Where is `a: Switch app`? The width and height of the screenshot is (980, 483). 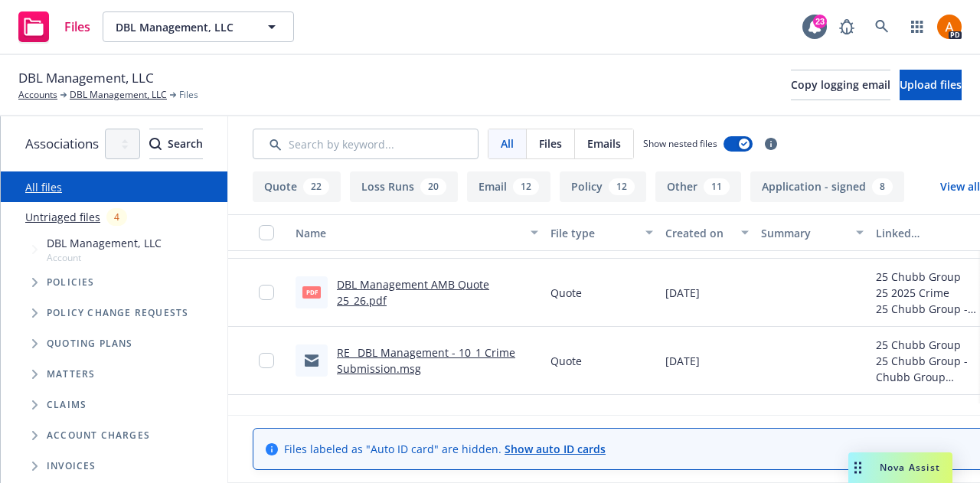
a: Switch app is located at coordinates (917, 26).